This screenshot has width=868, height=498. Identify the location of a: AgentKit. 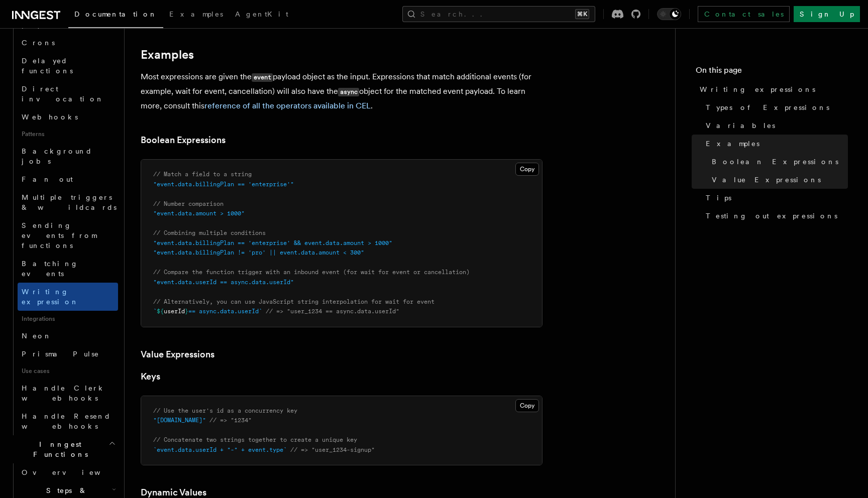
(262, 15).